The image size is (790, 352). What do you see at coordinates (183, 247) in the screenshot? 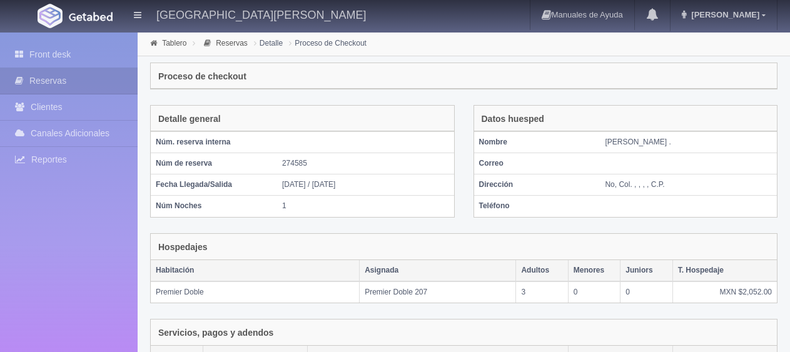
I see `h4: Hospedajes` at bounding box center [183, 247].